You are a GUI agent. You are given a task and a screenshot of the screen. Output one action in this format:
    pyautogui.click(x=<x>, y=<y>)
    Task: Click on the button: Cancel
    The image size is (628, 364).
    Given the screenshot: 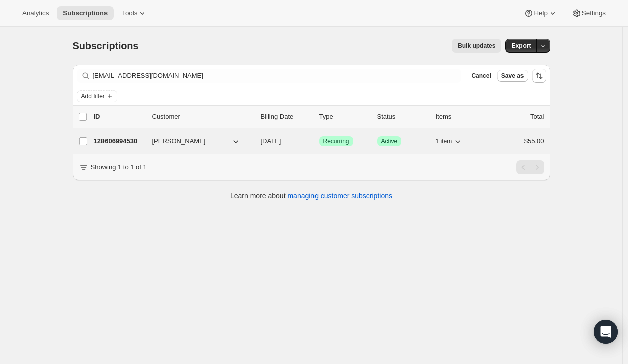 What is the action you would take?
    pyautogui.click(x=480, y=76)
    